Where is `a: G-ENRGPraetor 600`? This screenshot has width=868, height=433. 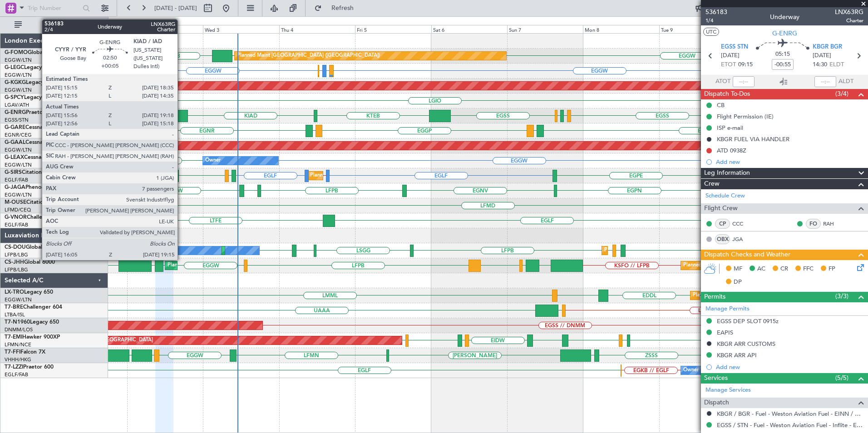
a: G-ENRGPraetor 600 is located at coordinates (31, 112).